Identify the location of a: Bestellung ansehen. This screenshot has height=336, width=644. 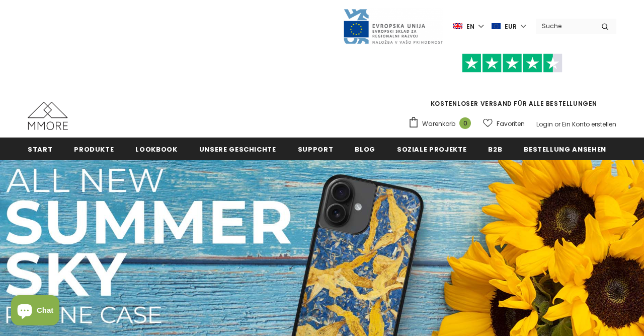
(565, 149).